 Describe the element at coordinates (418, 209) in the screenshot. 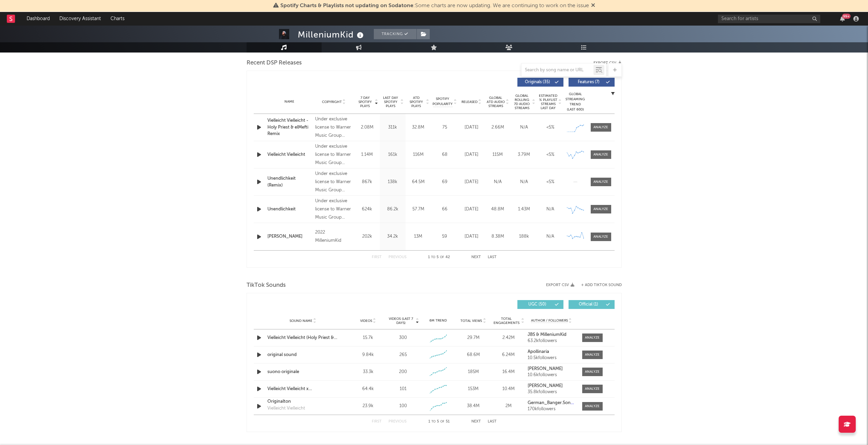

I see `div: 57.7M` at that location.